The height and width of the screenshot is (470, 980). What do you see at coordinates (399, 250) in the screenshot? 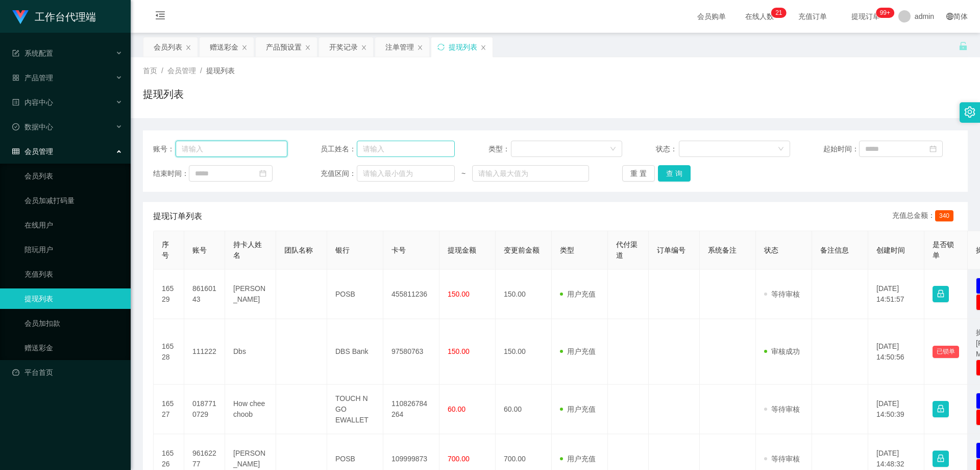
I see `span: 卡号` at bounding box center [399, 250].